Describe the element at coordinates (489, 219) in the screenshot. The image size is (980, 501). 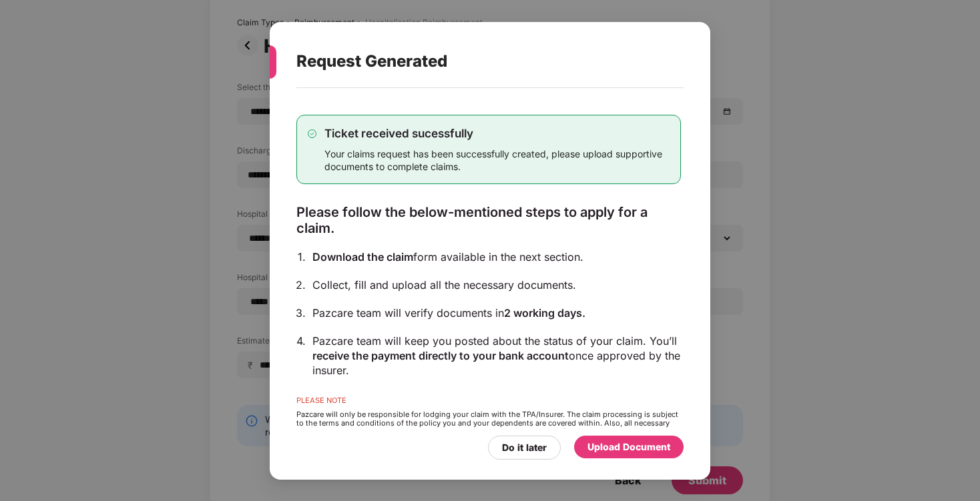
I see `div: Please follow the below-mentioned steps to apply for a claim.` at that location.